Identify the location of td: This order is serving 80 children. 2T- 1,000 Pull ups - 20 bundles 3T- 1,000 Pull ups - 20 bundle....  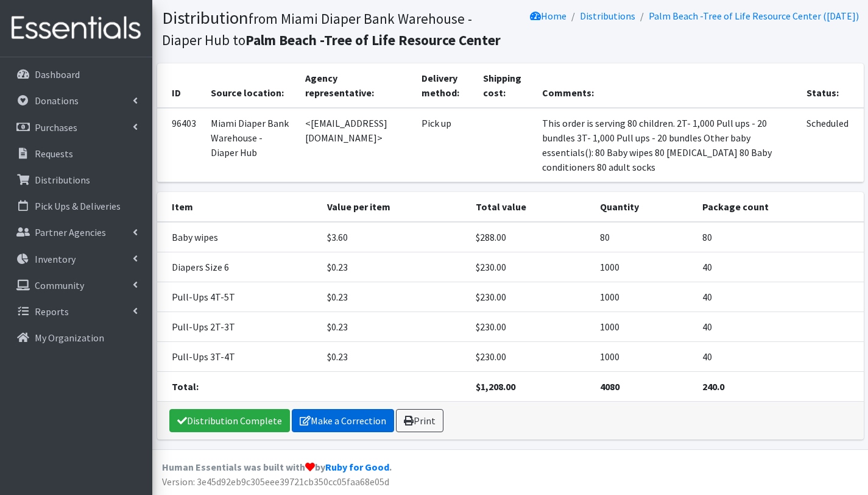
(668, 145).